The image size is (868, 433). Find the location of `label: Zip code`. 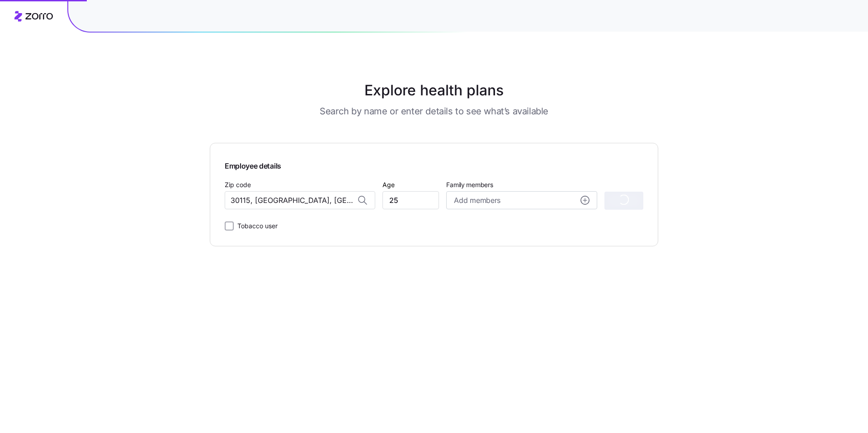

label: Zip code is located at coordinates (237, 185).